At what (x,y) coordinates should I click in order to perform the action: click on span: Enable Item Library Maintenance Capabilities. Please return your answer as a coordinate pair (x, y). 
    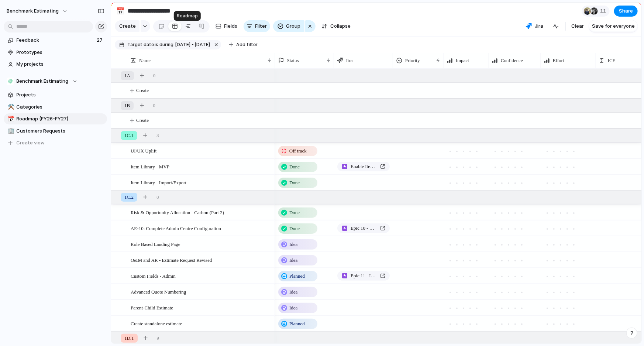
    Looking at the image, I should click on (364, 166).